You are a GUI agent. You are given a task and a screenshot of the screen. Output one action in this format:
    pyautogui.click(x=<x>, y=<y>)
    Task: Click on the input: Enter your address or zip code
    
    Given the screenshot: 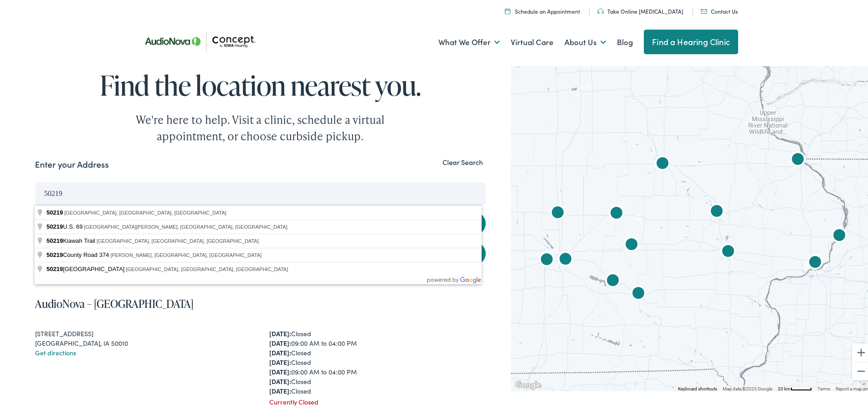 What is the action you would take?
    pyautogui.click(x=260, y=192)
    